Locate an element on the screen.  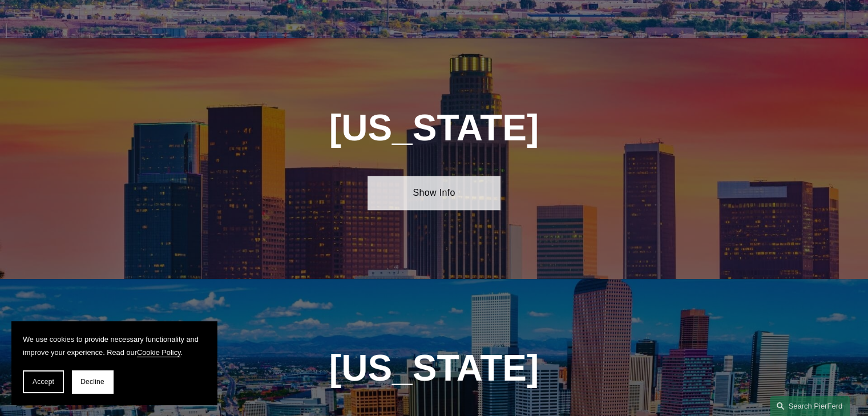
span: Decline is located at coordinates (93, 382).